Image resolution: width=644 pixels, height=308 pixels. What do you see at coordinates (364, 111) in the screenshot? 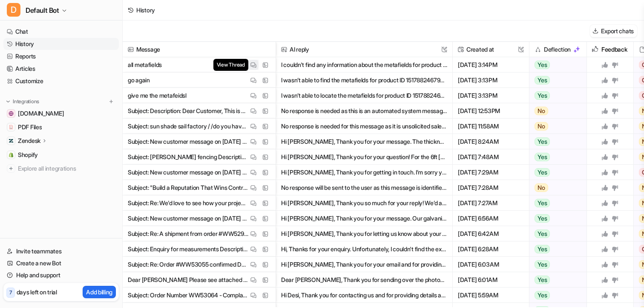
I see `button: No response is needed as this is an automated system message indicating replies are not monitored.` at bounding box center [364, 111].